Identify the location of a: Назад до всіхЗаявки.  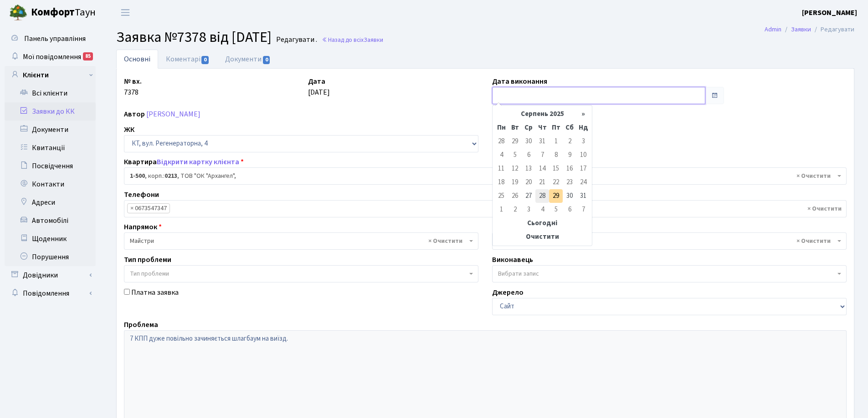
(353, 39).